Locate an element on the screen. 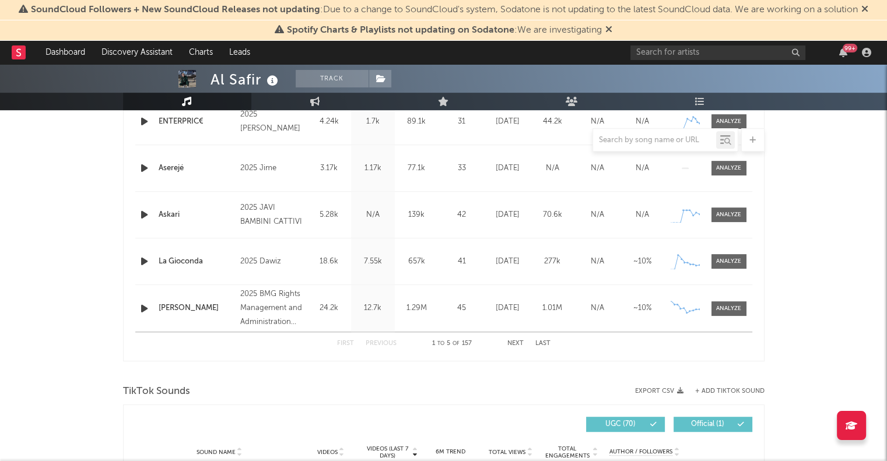  div: 2025 Jime is located at coordinates (272, 169).